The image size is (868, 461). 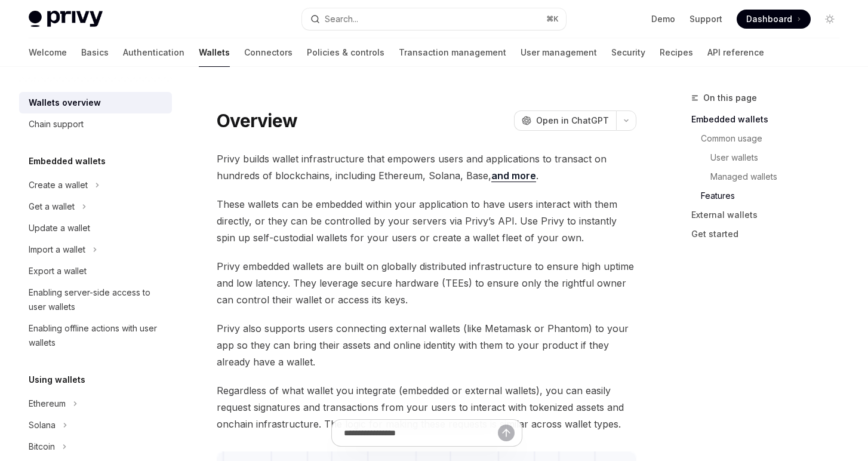 I want to click on div: Bitcoin, so click(x=42, y=447).